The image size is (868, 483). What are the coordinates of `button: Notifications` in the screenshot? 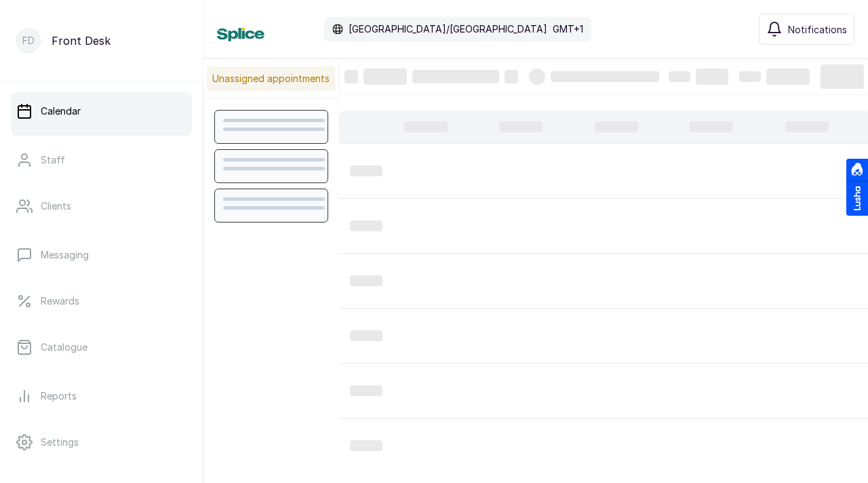 It's located at (806, 29).